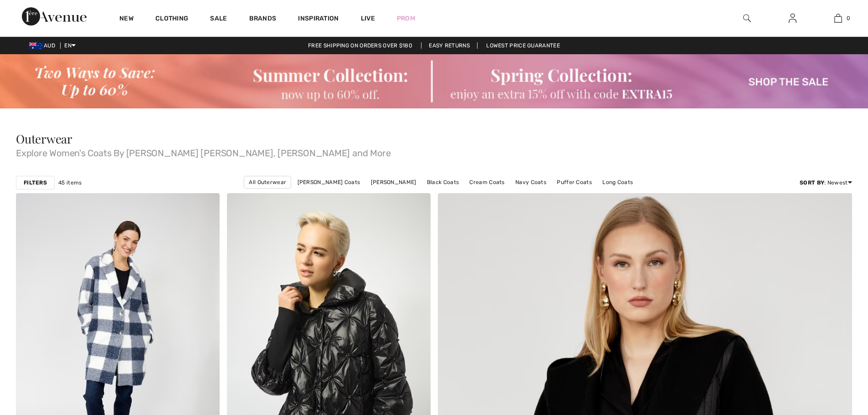 This screenshot has width=868, height=415. What do you see at coordinates (838, 18) in the screenshot?
I see `img: My Bag` at bounding box center [838, 18].